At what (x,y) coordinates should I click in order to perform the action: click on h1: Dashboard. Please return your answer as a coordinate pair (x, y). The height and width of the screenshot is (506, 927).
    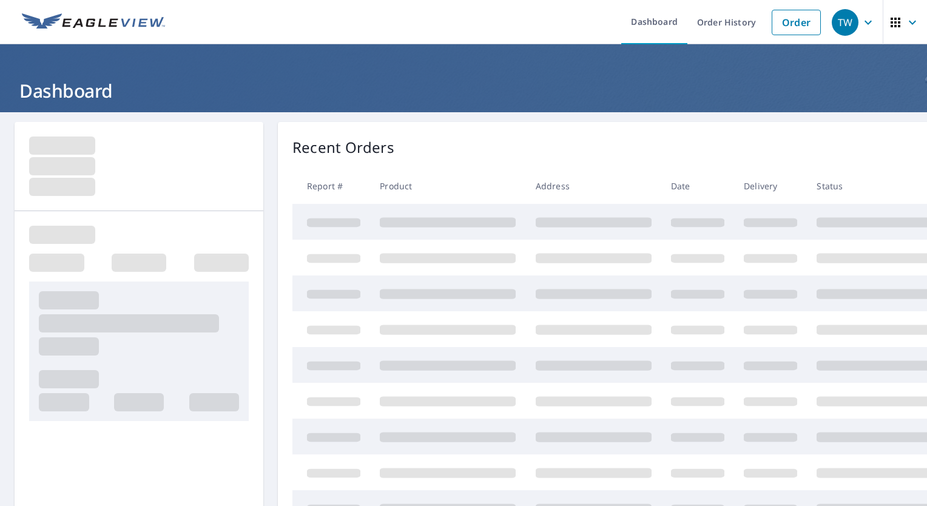
    Looking at the image, I should click on (463, 90).